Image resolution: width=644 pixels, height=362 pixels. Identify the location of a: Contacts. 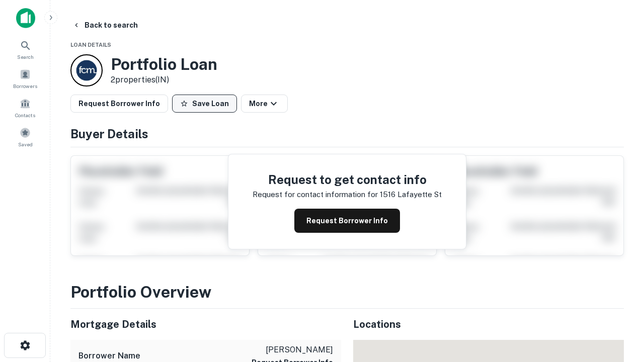
(25, 107).